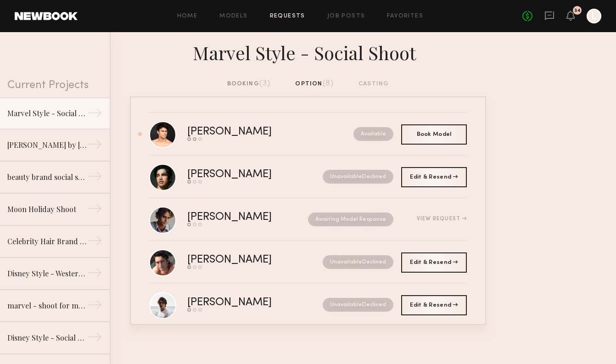  I want to click on div: View Request, so click(442, 219).